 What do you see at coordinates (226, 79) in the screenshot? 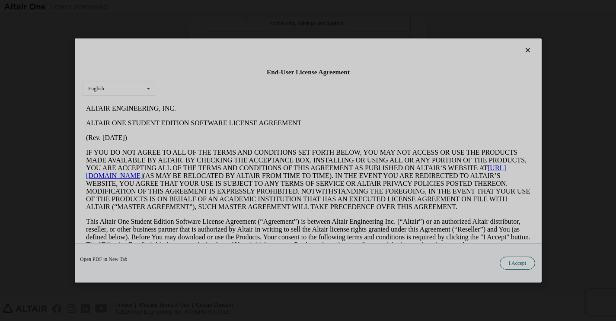
I see `p: IF YOU DO NOT AGREE TO ALL OF THE TERMS AND CONDITIONS SET FORTH BELOW, YOU MAY NOT ACCESS OR USE...` at bounding box center [226, 79].